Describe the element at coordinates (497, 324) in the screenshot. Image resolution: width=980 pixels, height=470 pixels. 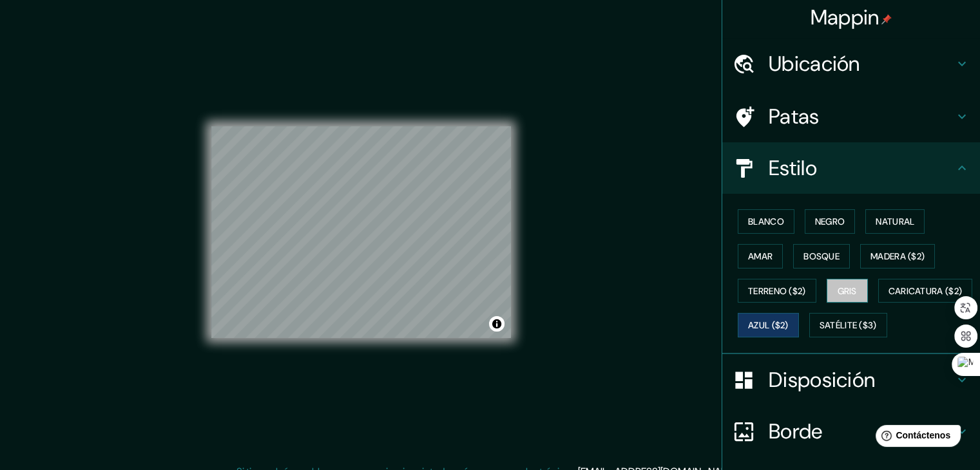
I see `button: Activar o desactivar atribución` at that location.